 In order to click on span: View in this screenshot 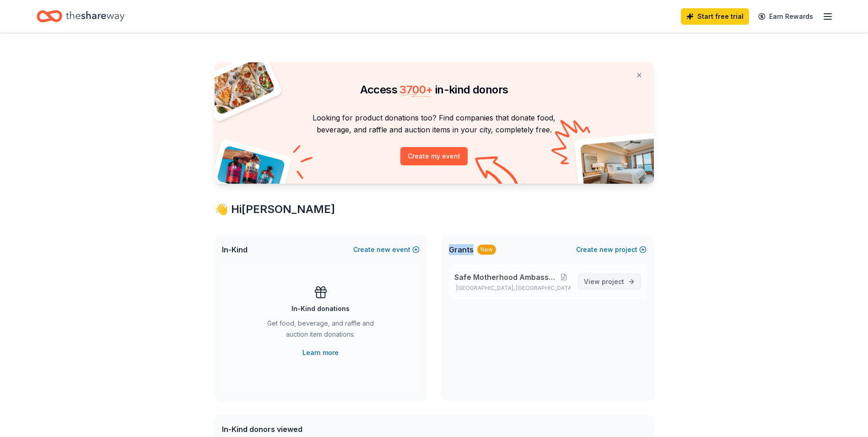, I will do `click(604, 282)`.